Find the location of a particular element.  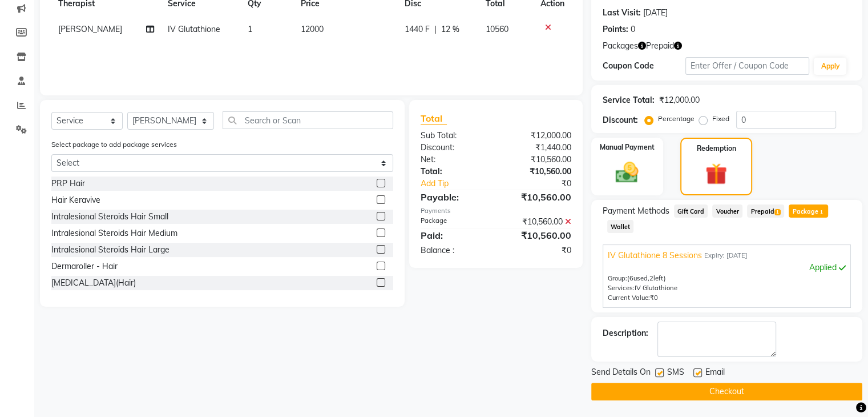

div: Dermaroller - Hair is located at coordinates (84, 266).